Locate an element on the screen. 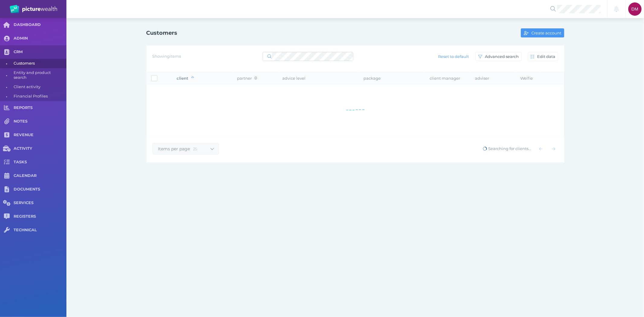 Image resolution: width=644 pixels, height=317 pixels. span: Create account is located at coordinates (547, 33).